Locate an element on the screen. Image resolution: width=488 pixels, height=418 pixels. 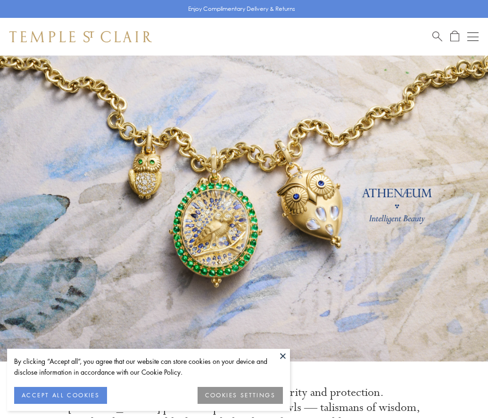
button: COOKIES SETTINGS is located at coordinates (240, 396).